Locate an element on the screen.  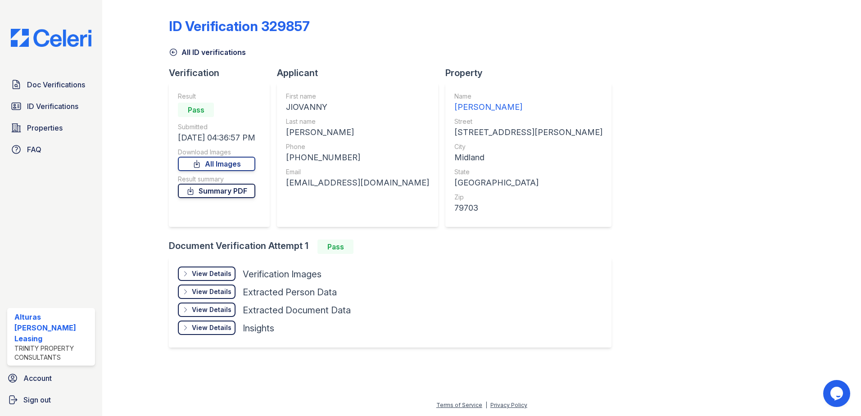
div: Property is located at coordinates (532, 73).